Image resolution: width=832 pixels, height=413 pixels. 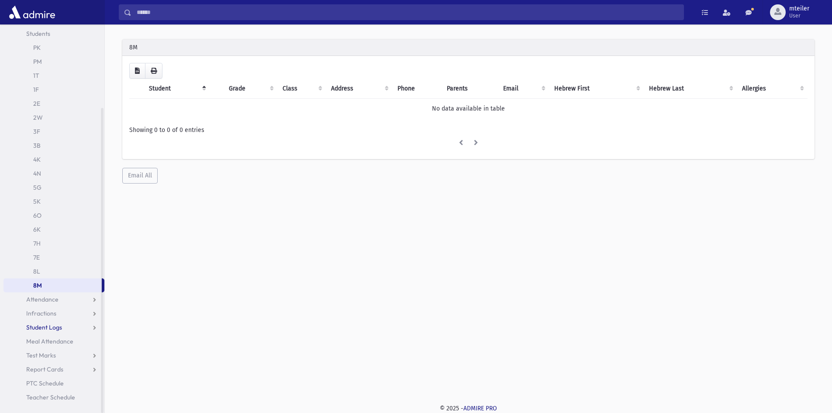 What do you see at coordinates (302, 89) in the screenshot?
I see `th: Class: activate to sort column ascending` at bounding box center [302, 89].